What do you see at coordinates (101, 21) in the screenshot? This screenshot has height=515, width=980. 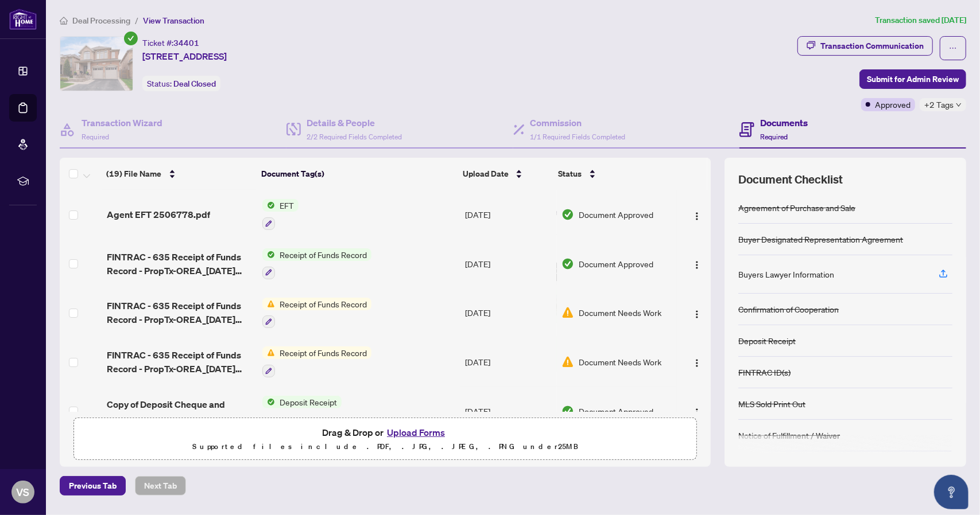 I see `span: Deal Processing` at bounding box center [101, 21].